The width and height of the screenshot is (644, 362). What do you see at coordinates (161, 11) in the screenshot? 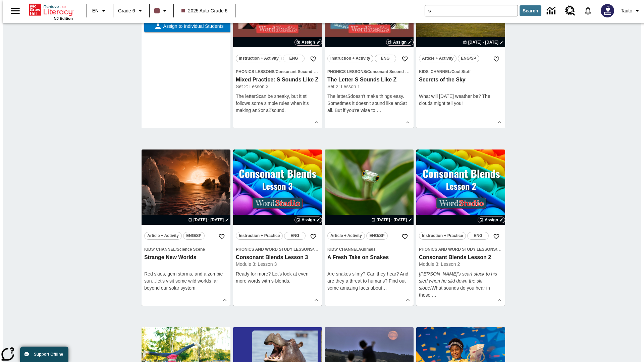
I see `button: Class color is dark brown. Change class color` at bounding box center [161, 11].